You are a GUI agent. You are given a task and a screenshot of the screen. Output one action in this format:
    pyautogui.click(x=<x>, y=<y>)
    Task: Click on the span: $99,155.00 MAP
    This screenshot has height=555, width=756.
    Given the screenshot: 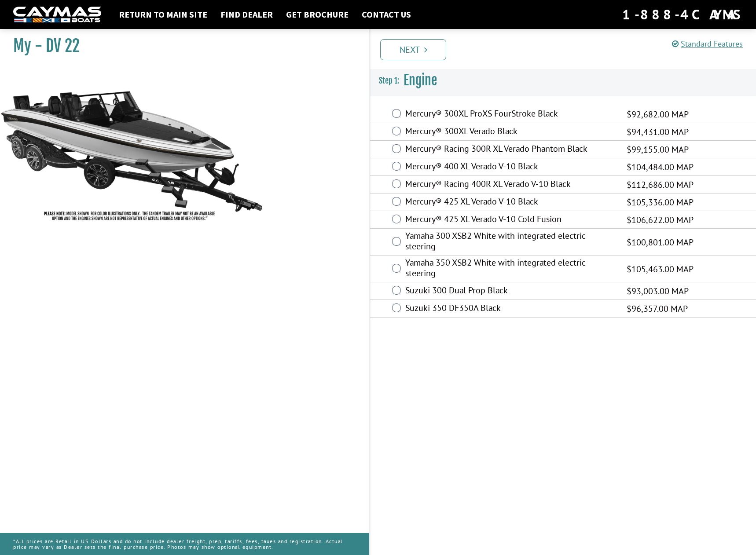 What is the action you would take?
    pyautogui.click(x=658, y=150)
    